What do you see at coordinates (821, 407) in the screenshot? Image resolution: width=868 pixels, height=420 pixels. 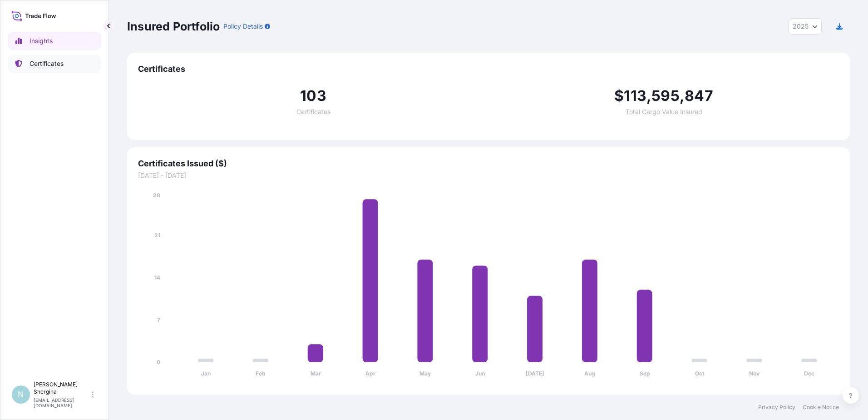 I see `p: Cookie Notice` at bounding box center [821, 407].